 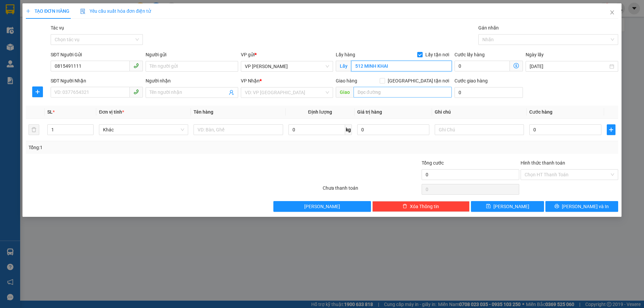 I want to click on div: VP gửi, so click(x=287, y=55).